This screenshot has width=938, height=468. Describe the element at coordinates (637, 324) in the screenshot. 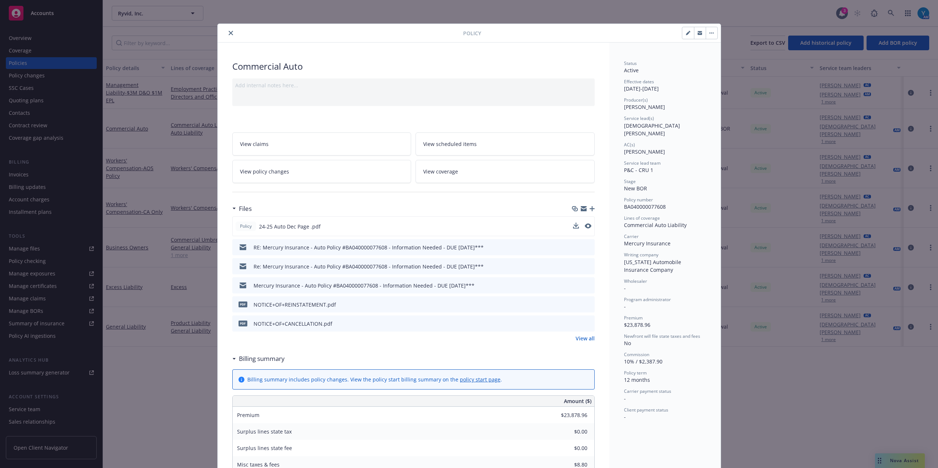

I see `span: $23,878.96` at that location.